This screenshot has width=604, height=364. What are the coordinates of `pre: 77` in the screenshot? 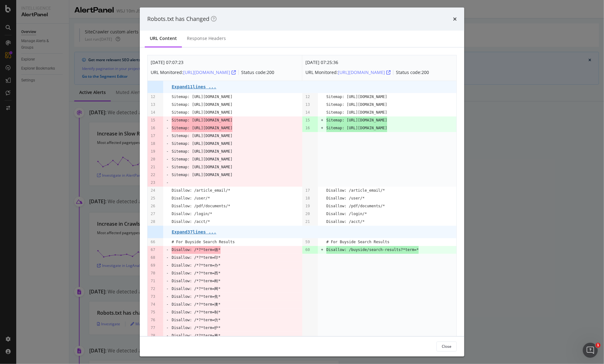 It's located at (153, 328).